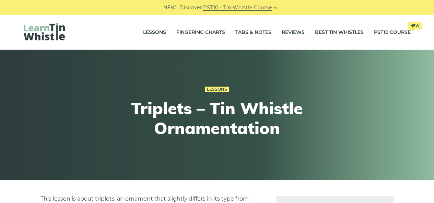 This screenshot has height=203, width=434. Describe the element at coordinates (293, 33) in the screenshot. I see `a: Reviews` at that location.